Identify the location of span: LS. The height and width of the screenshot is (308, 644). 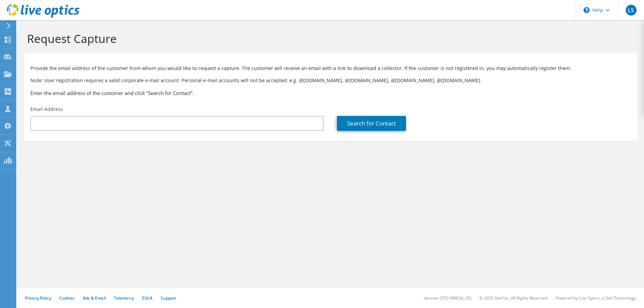
(631, 10).